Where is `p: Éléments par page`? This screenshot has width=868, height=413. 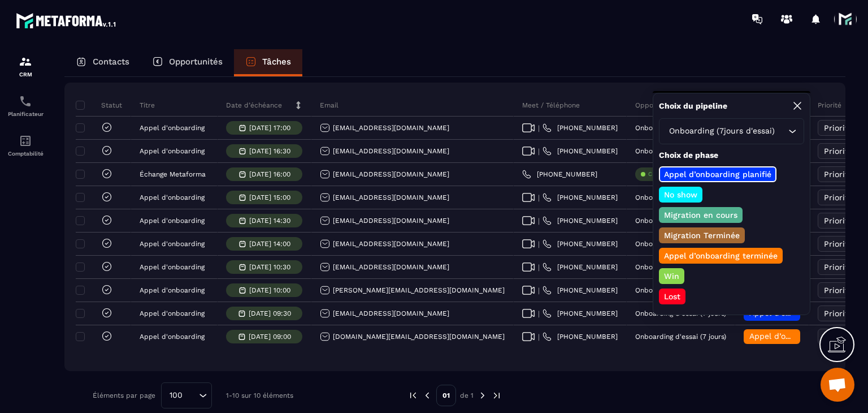
p: Éléments par page is located at coordinates (124, 395).